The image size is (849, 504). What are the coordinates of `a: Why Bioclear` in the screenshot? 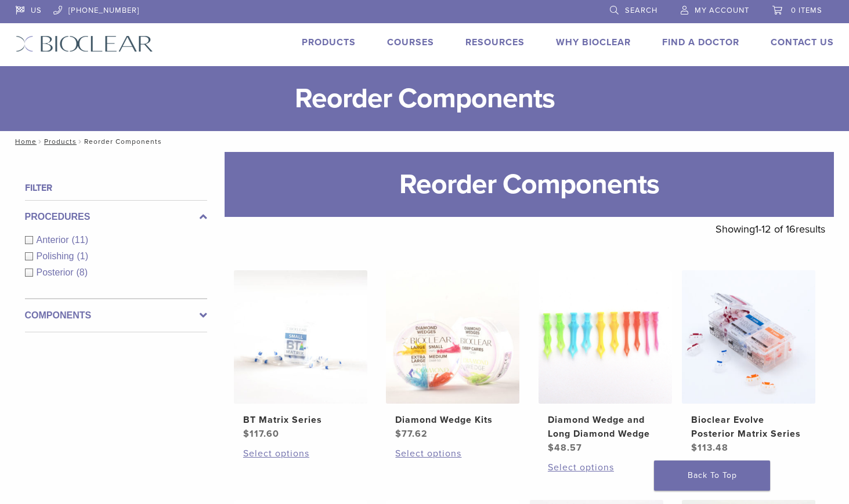 It's located at (593, 42).